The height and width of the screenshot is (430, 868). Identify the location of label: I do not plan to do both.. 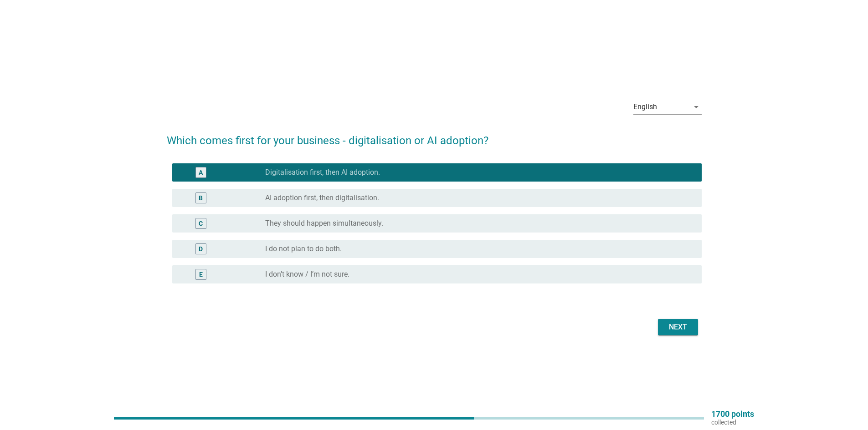
(303, 249).